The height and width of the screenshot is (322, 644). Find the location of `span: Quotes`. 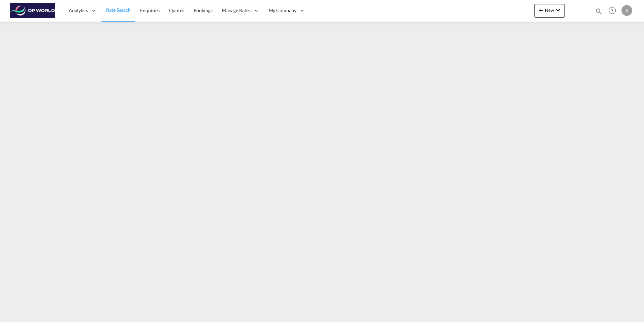

span: Quotes is located at coordinates (177, 10).